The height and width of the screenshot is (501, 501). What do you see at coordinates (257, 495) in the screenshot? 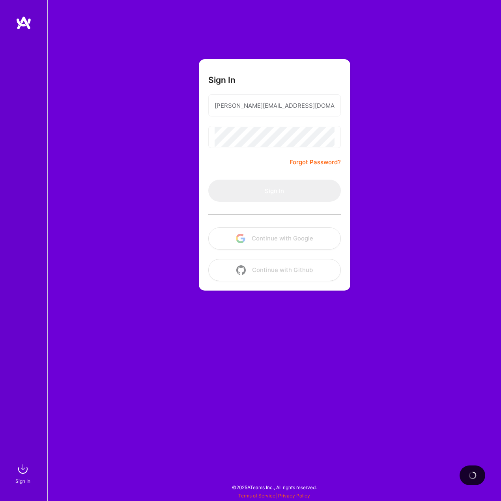
I see `a: Terms of Service` at bounding box center [257, 495].